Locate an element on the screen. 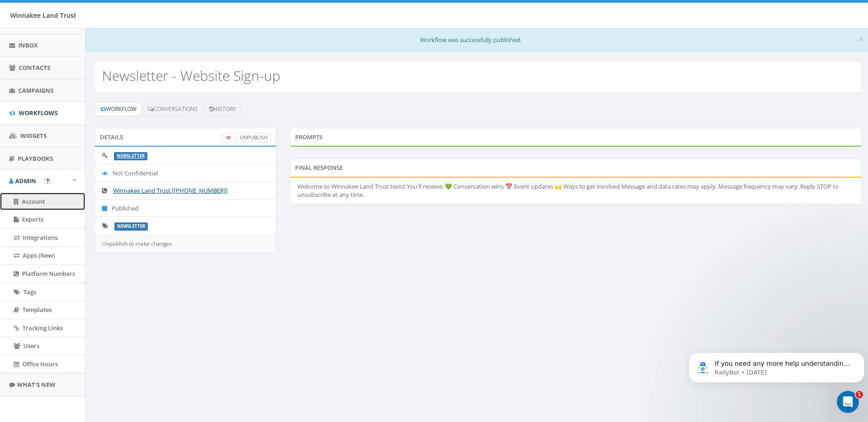 The image size is (868, 422). span: Widgets is located at coordinates (33, 136).